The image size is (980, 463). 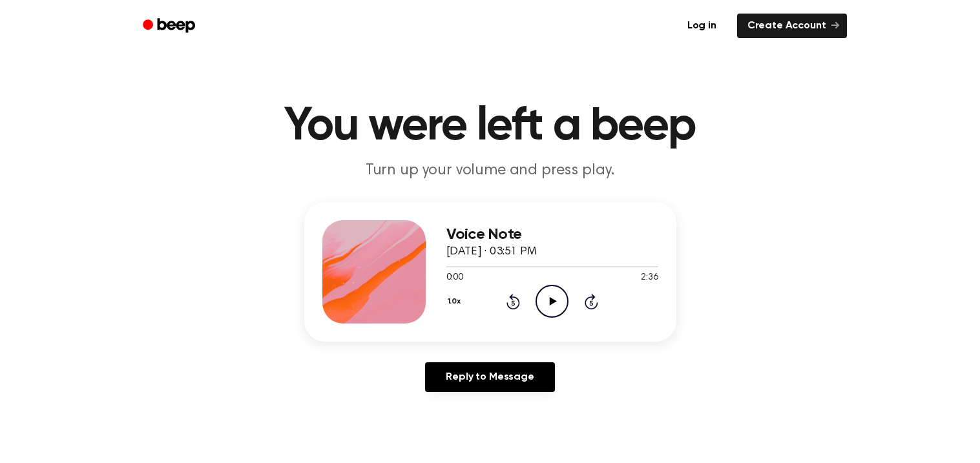 I want to click on span: 2:36, so click(x=649, y=277).